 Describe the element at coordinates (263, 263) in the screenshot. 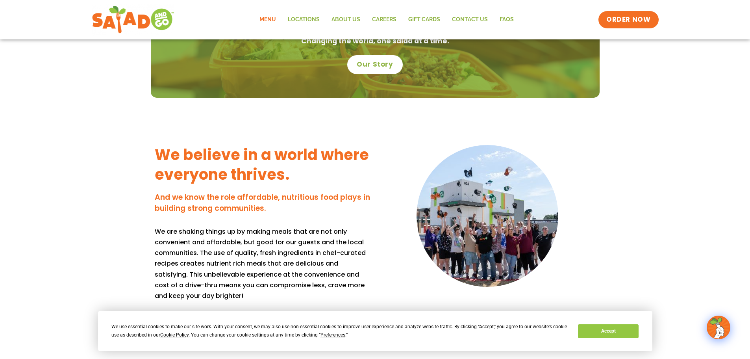

I see `p: We are shaking things up by making meals that are not only convenient and affordable, but good fo...` at that location.